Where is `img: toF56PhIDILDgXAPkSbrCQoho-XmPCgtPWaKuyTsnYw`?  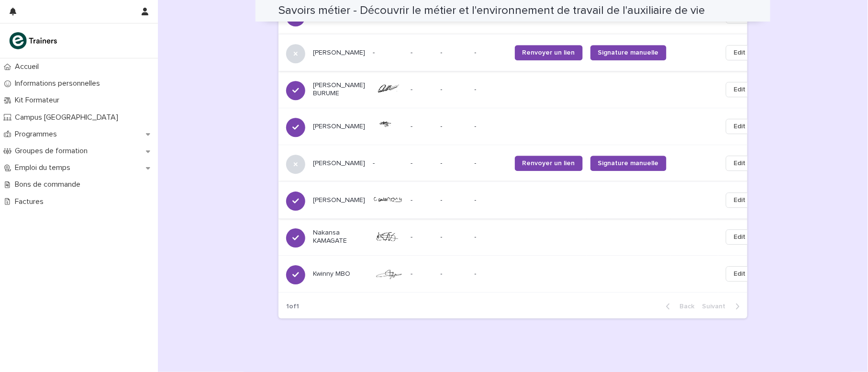 img: toF56PhIDILDgXAPkSbrCQoho-XmPCgtPWaKuyTsnYw is located at coordinates (387, 237).